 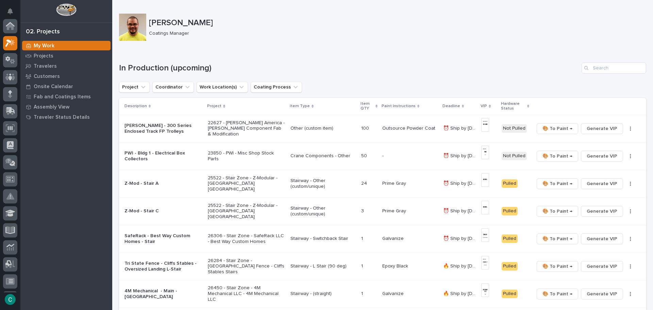 I want to click on button: Notifications, so click(x=10, y=11).